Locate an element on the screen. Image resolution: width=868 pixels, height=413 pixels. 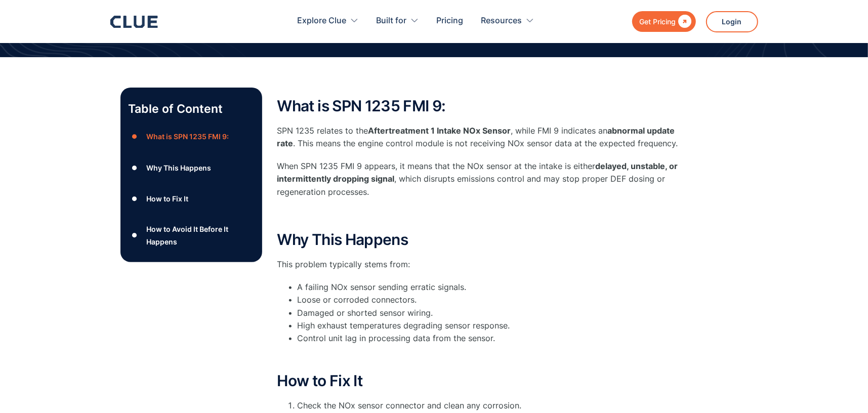
h2: What is SPN 1235 FMI 9: is located at coordinates (480, 106).